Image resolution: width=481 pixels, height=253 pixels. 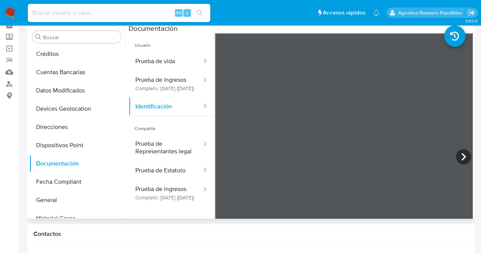 I want to click on button: Historial Casos, so click(x=77, y=218).